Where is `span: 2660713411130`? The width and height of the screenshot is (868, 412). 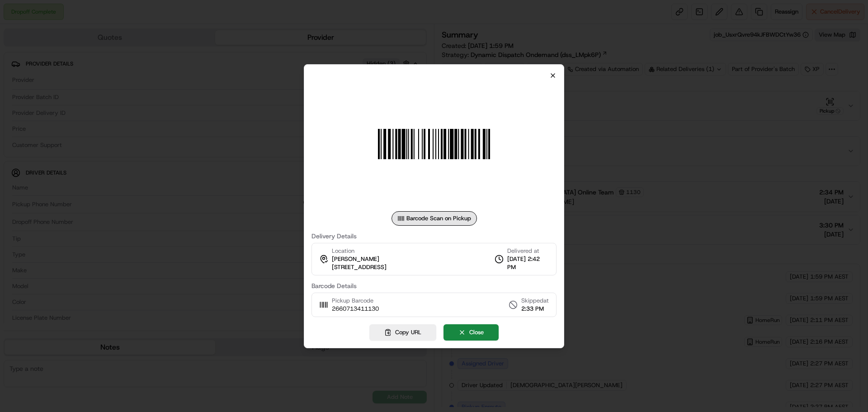
span: 2660713411130 is located at coordinates (355, 309).